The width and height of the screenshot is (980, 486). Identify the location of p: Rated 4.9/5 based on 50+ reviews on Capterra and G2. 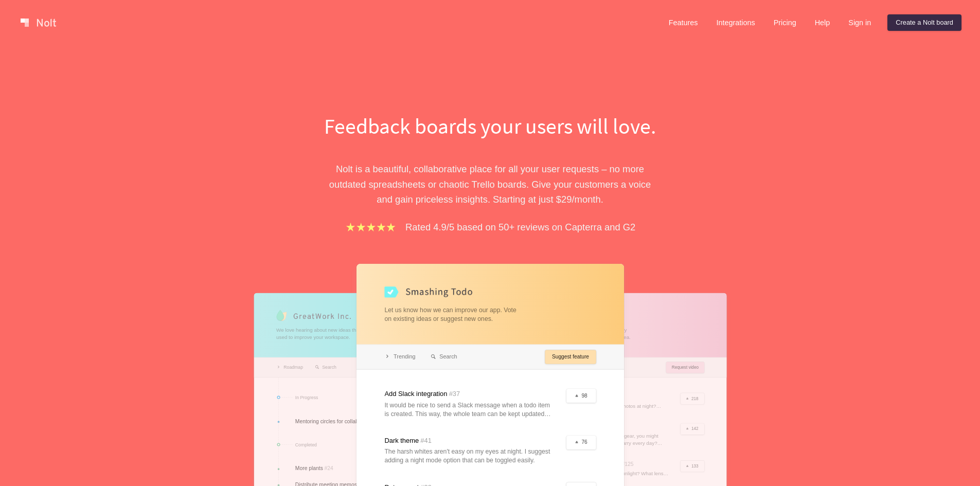
(520, 227).